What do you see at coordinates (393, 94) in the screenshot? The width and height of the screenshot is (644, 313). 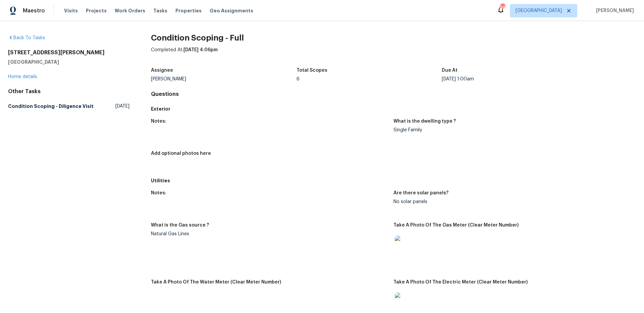 I see `h4: Questions` at bounding box center [393, 94].